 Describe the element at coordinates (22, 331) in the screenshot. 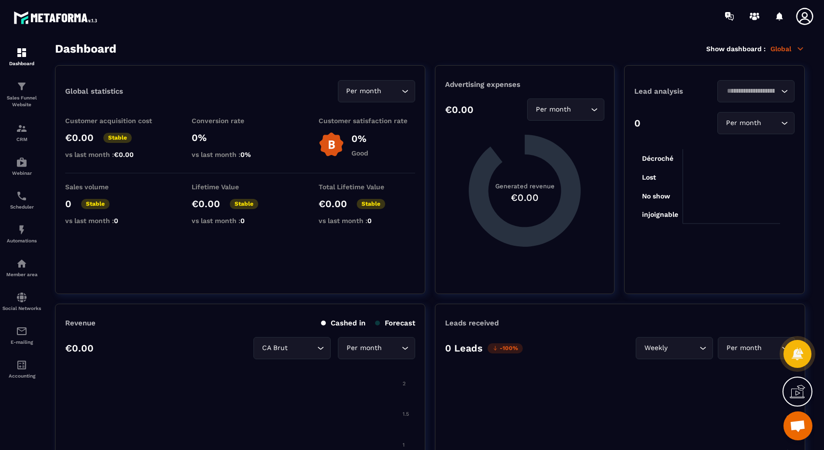

I see `img: email` at that location.